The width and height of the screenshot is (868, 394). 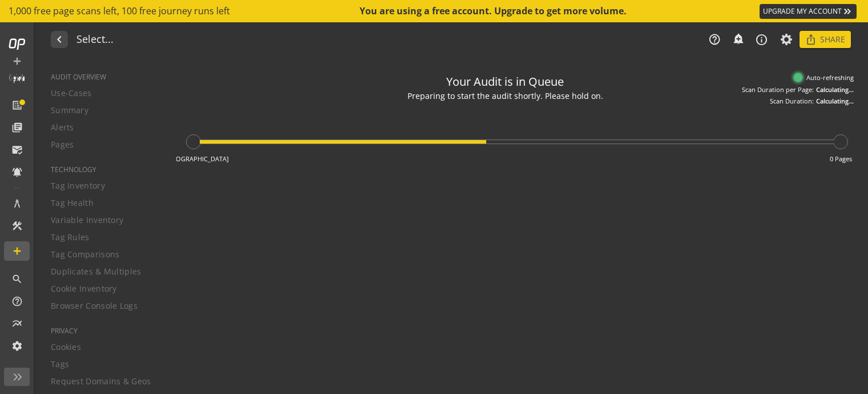 I want to click on mat-icon: add_alert, so click(x=738, y=39).